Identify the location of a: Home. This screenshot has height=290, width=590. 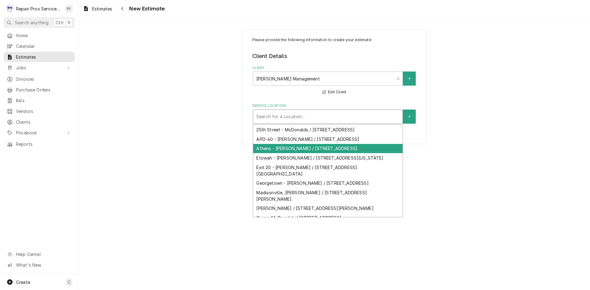
(39, 35).